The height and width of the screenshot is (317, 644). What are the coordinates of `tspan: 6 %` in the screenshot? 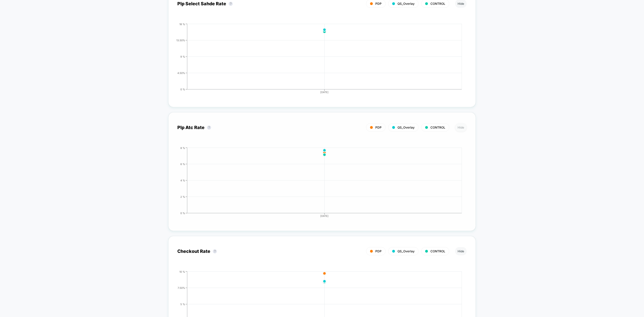 It's located at (183, 164).